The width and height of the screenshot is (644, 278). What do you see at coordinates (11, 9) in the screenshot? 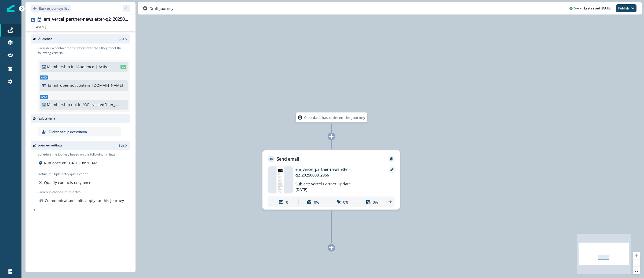
I see `img: Inflection` at bounding box center [11, 9].